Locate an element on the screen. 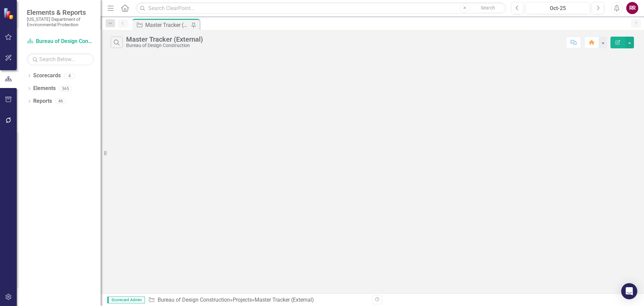 The height and width of the screenshot is (306, 644). input: Search ClearPoint... is located at coordinates (321, 8).